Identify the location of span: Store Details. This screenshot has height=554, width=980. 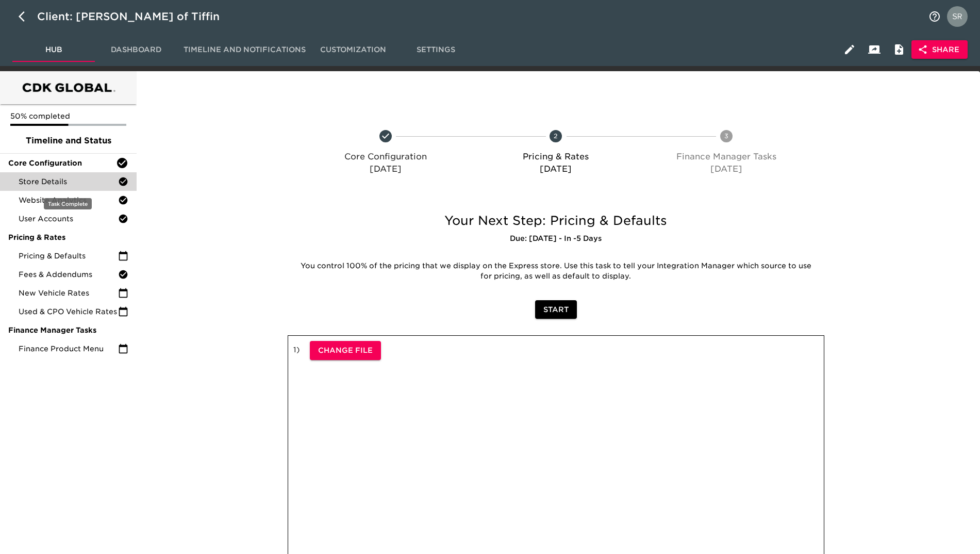
(68, 182).